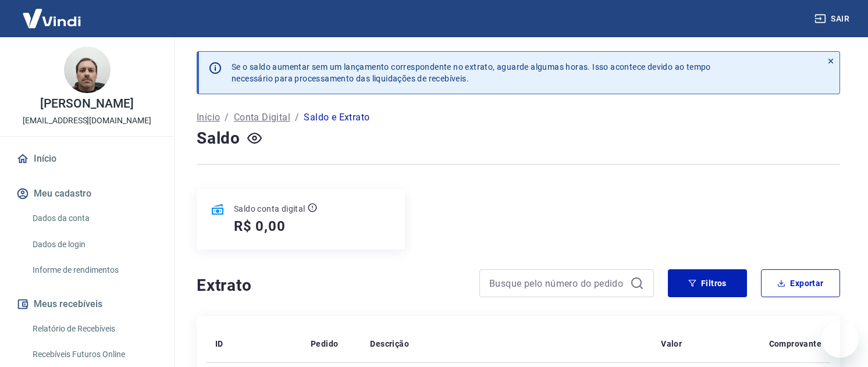  What do you see at coordinates (94, 244) in the screenshot?
I see `a: Dados de login` at bounding box center [94, 244].